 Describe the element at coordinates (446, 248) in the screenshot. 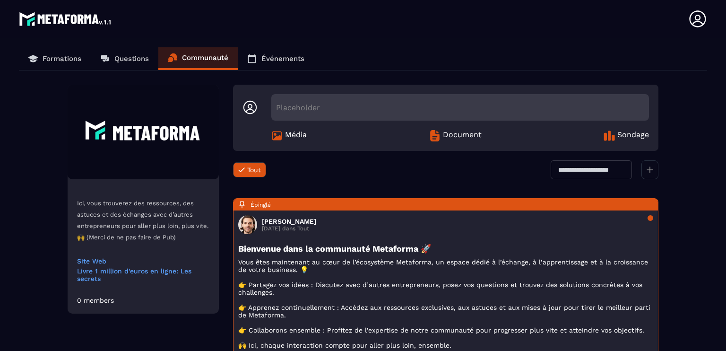

I see `h3: Bienvenue dans la communauté Metaforma 🚀` at that location.